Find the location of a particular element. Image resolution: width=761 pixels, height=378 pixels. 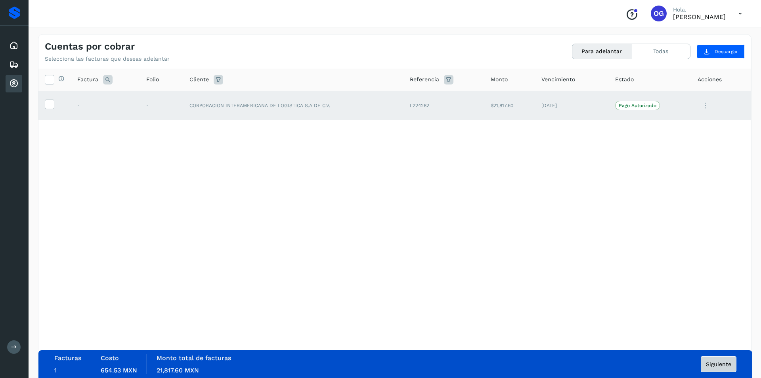

p: Hola, is located at coordinates (699, 10).